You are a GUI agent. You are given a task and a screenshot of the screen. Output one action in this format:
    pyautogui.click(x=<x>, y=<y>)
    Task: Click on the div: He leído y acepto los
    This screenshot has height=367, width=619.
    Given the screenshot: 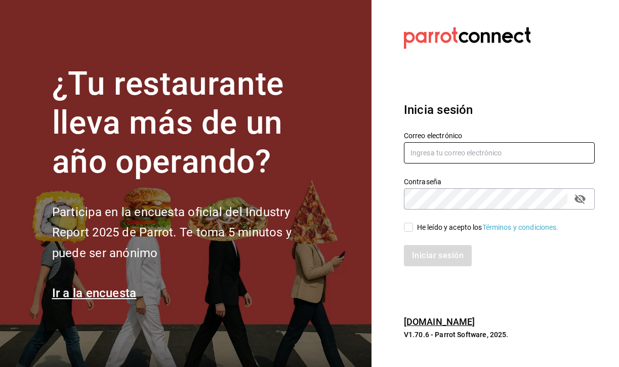 What is the action you would take?
    pyautogui.click(x=488, y=227)
    